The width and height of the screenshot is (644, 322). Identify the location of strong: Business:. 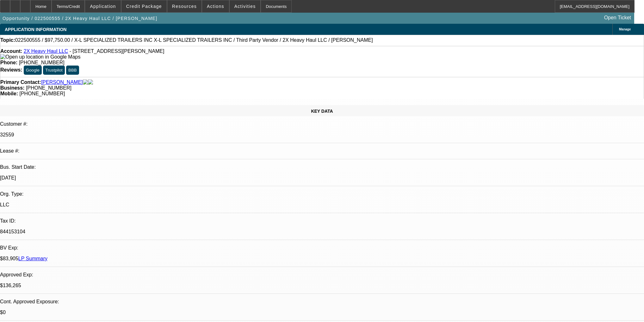
(12, 88).